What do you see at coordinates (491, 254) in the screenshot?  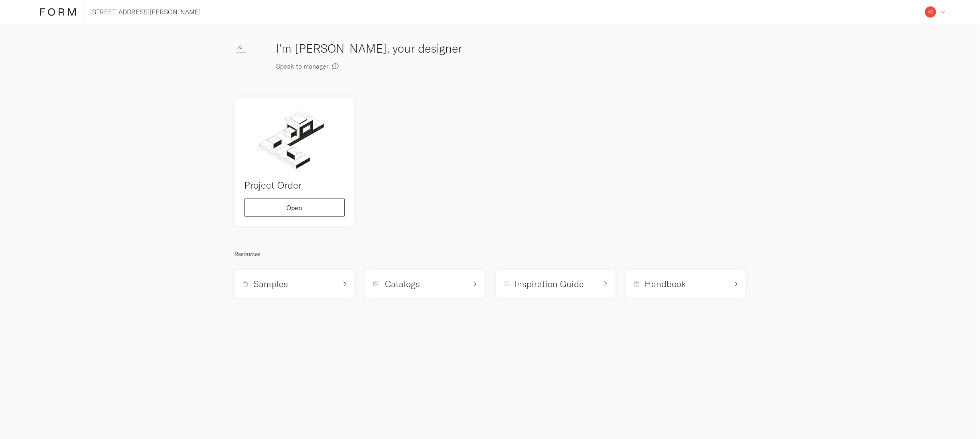 I see `p: Resources` at bounding box center [491, 254].